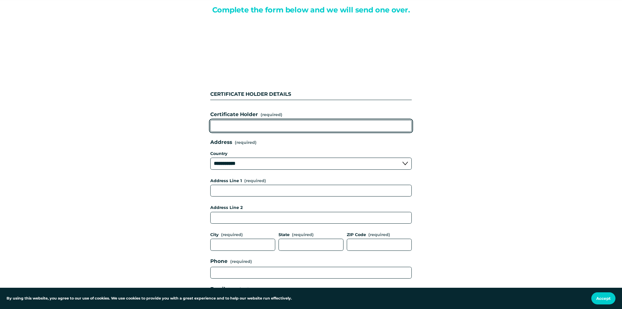  Describe the element at coordinates (311, 163) in the screenshot. I see `select: Country` at that location.